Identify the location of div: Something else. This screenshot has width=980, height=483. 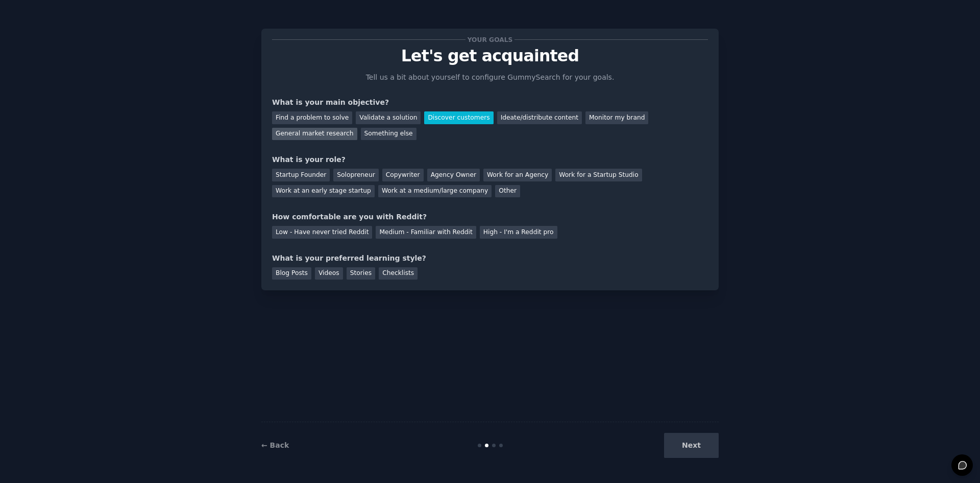
(388, 134).